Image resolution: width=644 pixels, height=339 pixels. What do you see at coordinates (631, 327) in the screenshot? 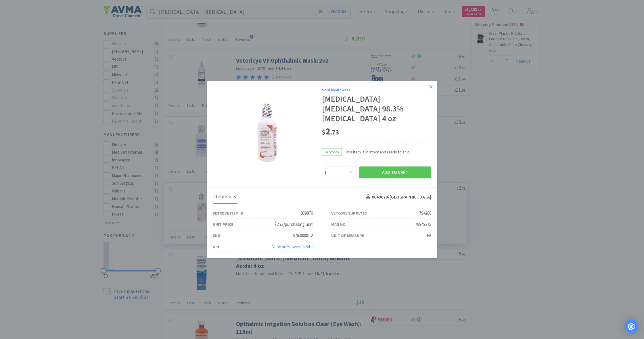
I see `div: Open Intercom Messenger` at bounding box center [631, 327].